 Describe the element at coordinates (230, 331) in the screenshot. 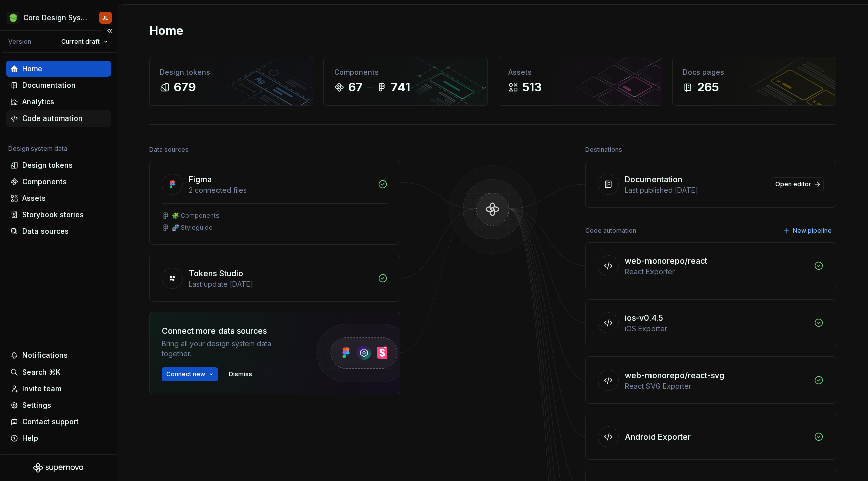

I see `div: Connect more data sources` at that location.